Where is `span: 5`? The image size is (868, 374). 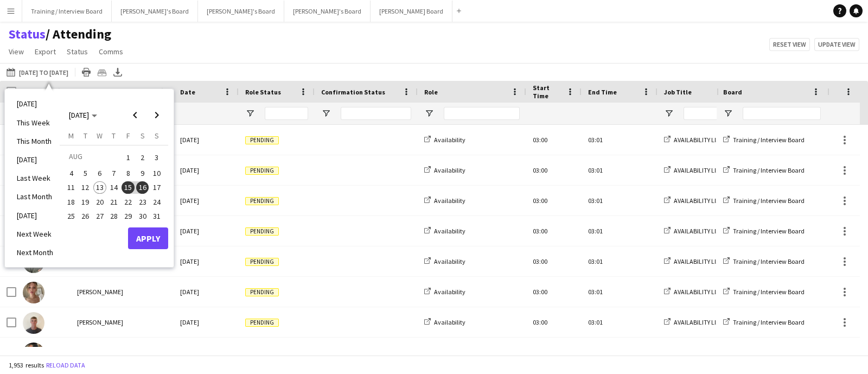
span: 5 is located at coordinates (85, 173).